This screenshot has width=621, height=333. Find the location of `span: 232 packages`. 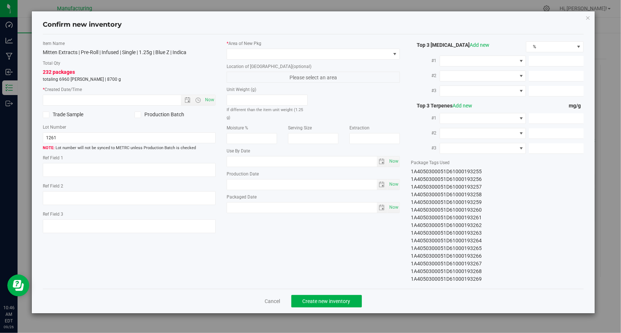

span: 232 packages is located at coordinates (59, 72).